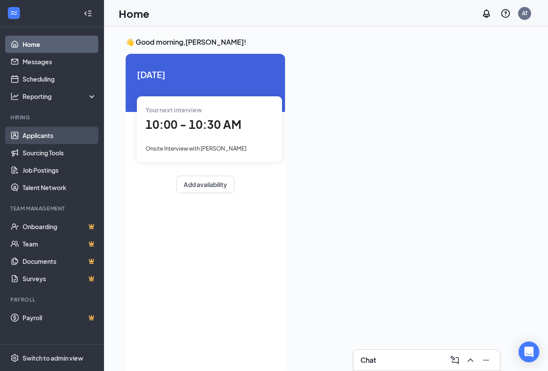 This screenshot has height=371, width=548. Describe the element at coordinates (59, 278) in the screenshot. I see `a: SurveysCrown` at that location.